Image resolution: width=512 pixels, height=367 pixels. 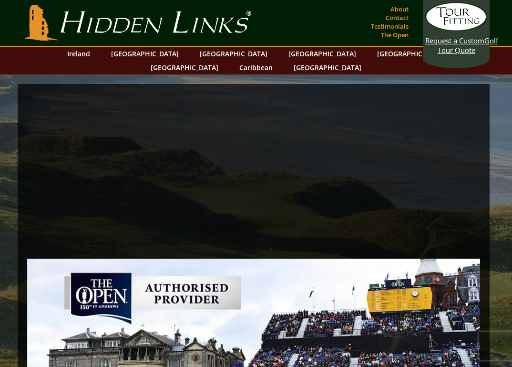 I want to click on a: Contact, so click(x=397, y=18).